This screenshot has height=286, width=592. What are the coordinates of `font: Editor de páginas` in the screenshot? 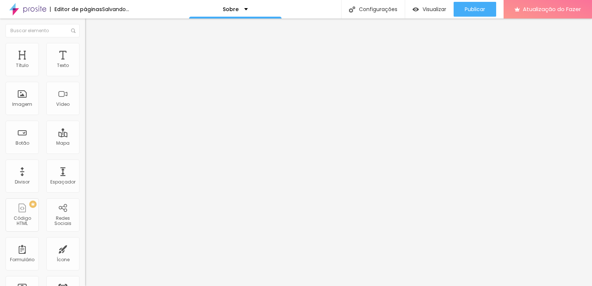 It's located at (78, 9).